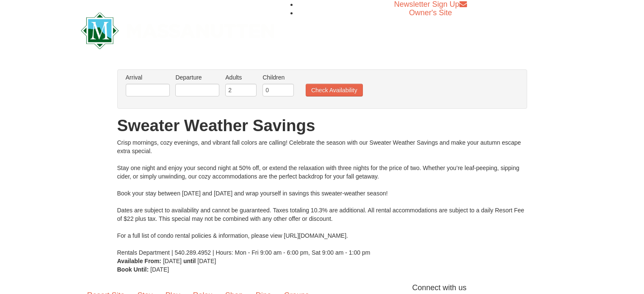 The height and width of the screenshot is (294, 644). I want to click on a: Owner's Site, so click(430, 13).